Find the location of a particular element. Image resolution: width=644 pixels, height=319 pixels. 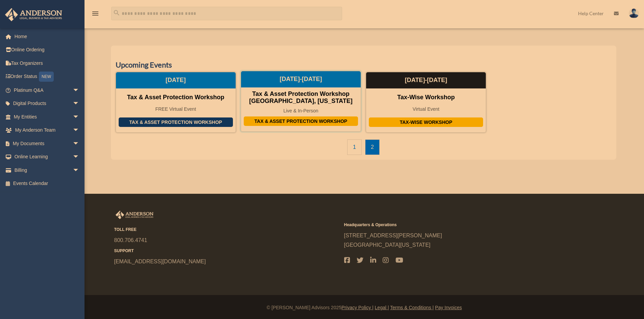

div: FREE Virtual Event is located at coordinates (176, 109).